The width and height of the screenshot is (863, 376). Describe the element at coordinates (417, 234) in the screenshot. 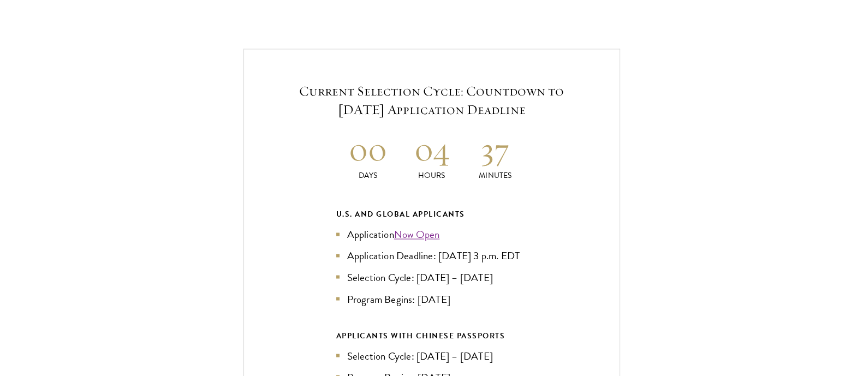

I see `a: Now Open` at that location.